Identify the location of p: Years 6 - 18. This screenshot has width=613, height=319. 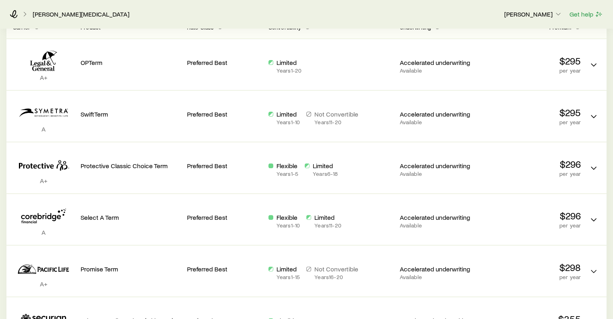
(325, 174).